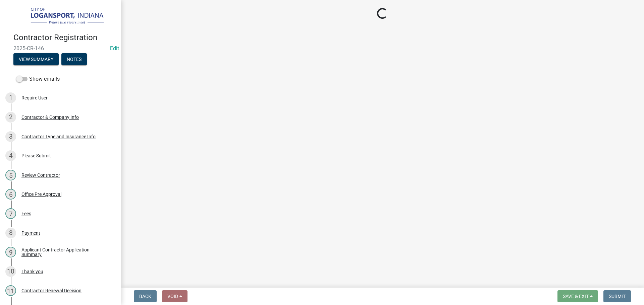  What do you see at coordinates (41, 194) in the screenshot?
I see `div: Office Pre Approval` at bounding box center [41, 194].